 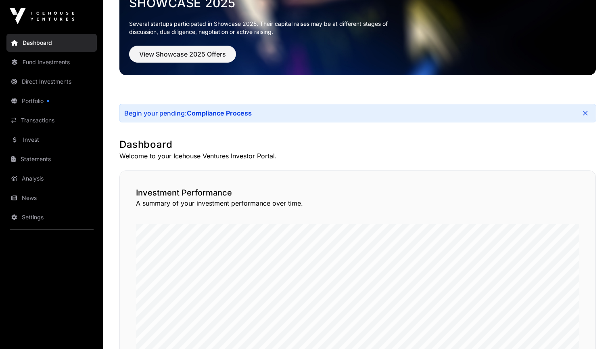 What do you see at coordinates (586, 113) in the screenshot?
I see `button: Close` at bounding box center [586, 113].